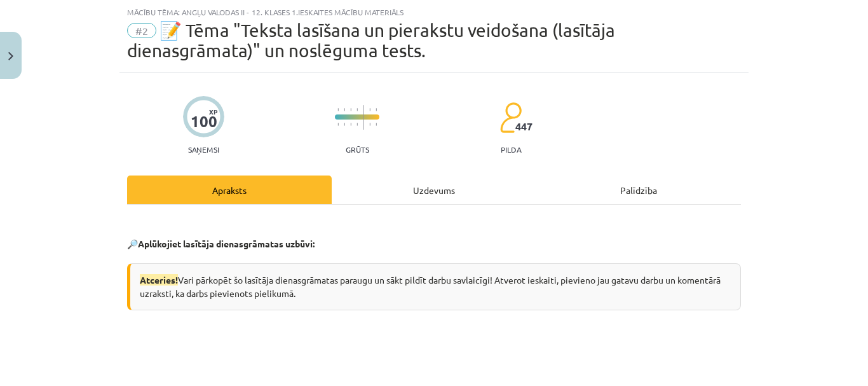 The width and height of the screenshot is (868, 386). Describe the element at coordinates (226, 244) in the screenshot. I see `strong: Aplūkojiet lasītāja dienasgrāmatas uzbūvi:` at that location.